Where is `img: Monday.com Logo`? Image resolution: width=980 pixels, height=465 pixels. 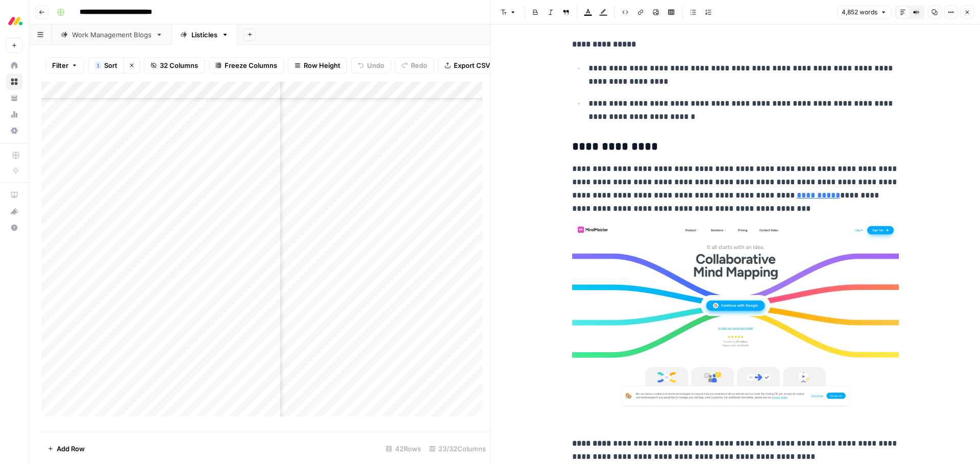 img: Monday.com Logo is located at coordinates (15, 21).